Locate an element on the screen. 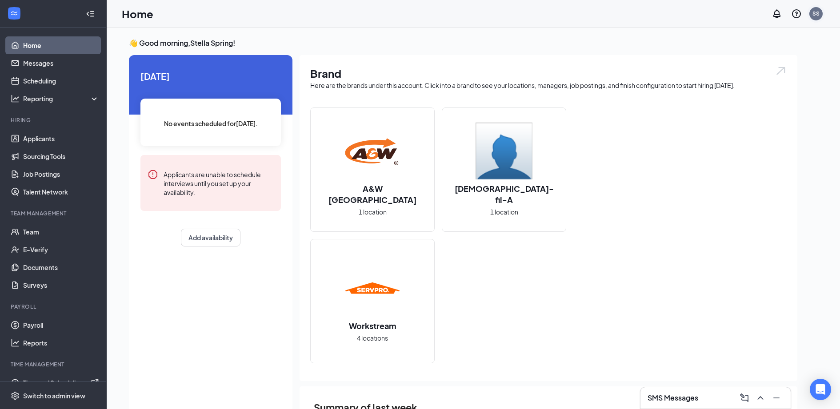  button: ChevronUp is located at coordinates (760, 398).